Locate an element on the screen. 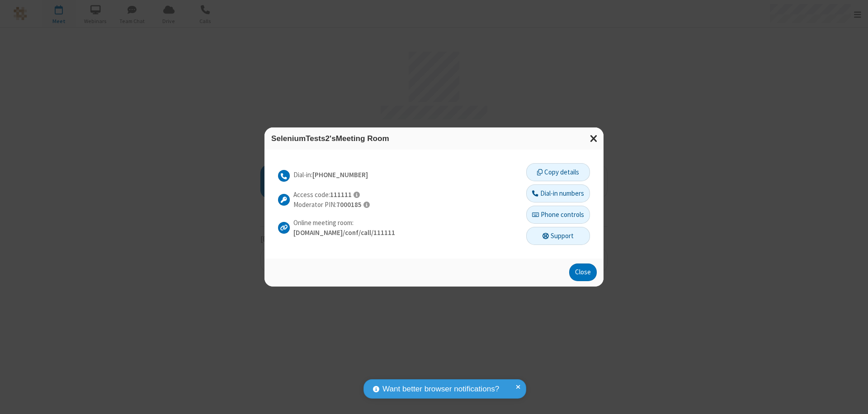 This screenshot has width=868, height=414. button: Close is located at coordinates (583, 273).